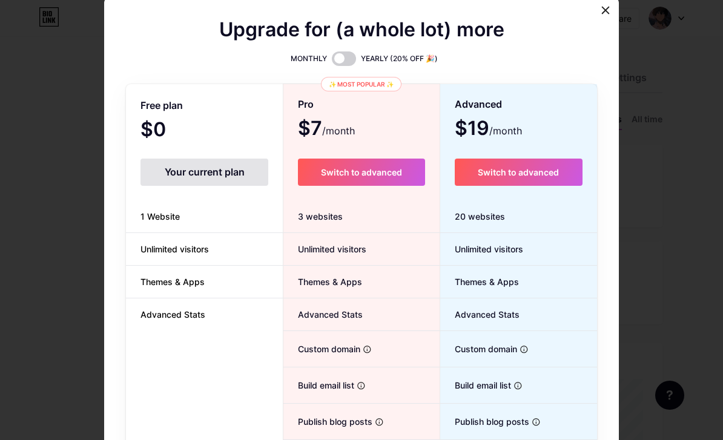 The width and height of the screenshot is (723, 440). Describe the element at coordinates (162, 105) in the screenshot. I see `span: Free plan` at that location.